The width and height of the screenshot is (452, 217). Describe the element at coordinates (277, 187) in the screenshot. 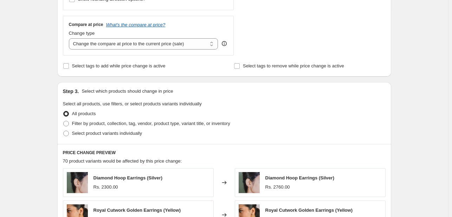

I see `div: Rs. 2760.00` at that location.